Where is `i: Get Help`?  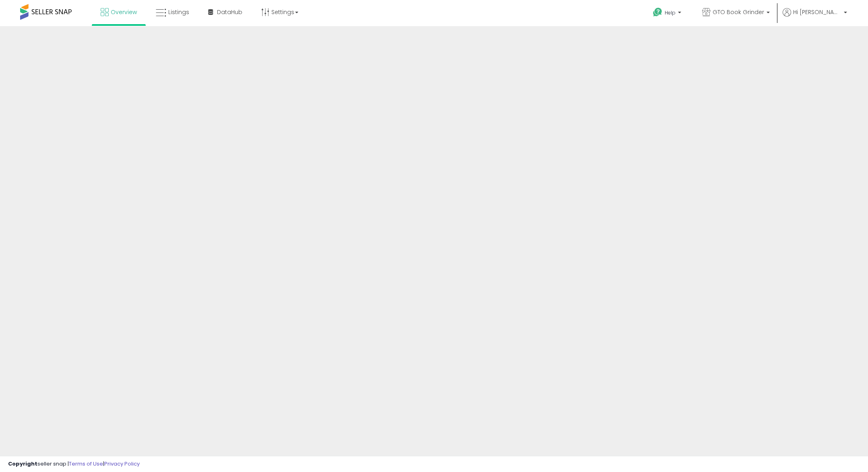
i: Get Help is located at coordinates (658, 12).